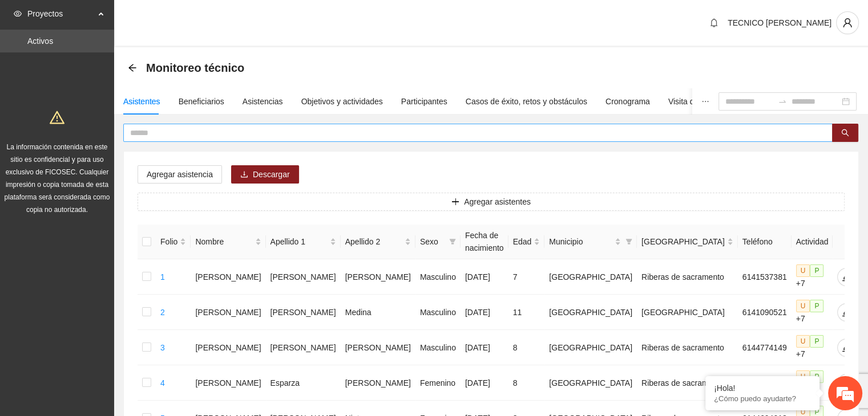  Describe the element at coordinates (126, 66) in the screenshot. I see `div: Chatee con nosotros ahora` at that location.